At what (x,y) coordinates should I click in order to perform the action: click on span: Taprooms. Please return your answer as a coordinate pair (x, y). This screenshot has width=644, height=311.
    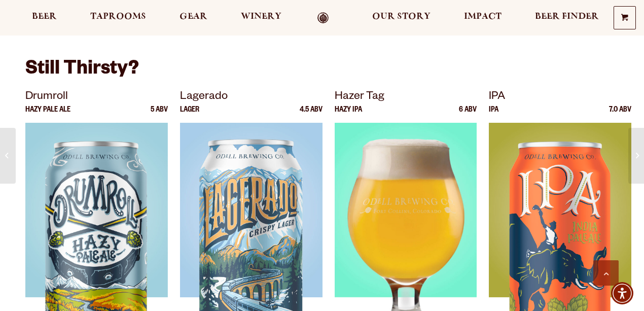
    Looking at the image, I should click on (118, 17).